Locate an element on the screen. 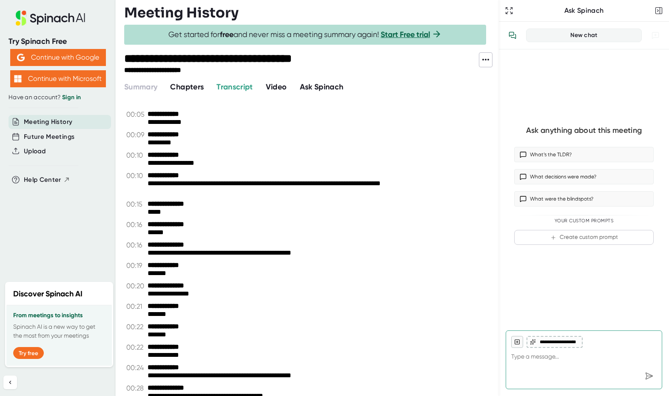 The image size is (669, 396). div: Your Custom Prompts is located at coordinates (584, 221).